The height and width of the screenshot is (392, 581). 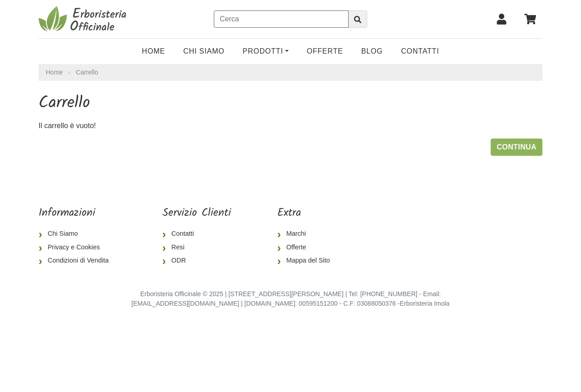 I want to click on h5: Servizio Clienti, so click(x=196, y=213).